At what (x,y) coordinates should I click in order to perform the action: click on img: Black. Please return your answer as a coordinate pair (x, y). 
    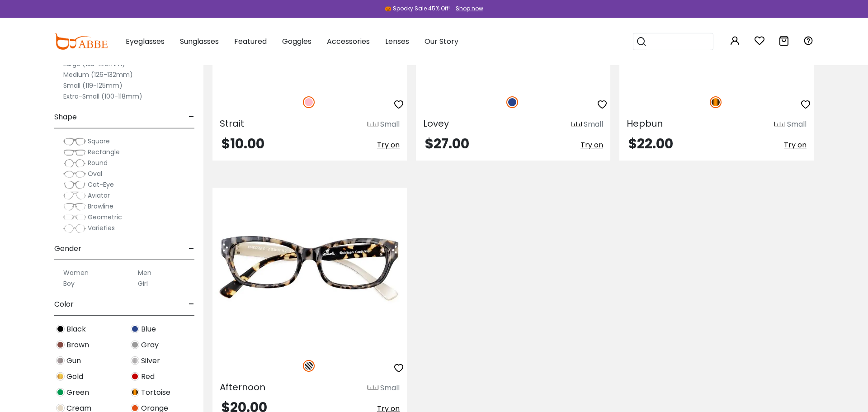
    Looking at the image, I should click on (60, 329).